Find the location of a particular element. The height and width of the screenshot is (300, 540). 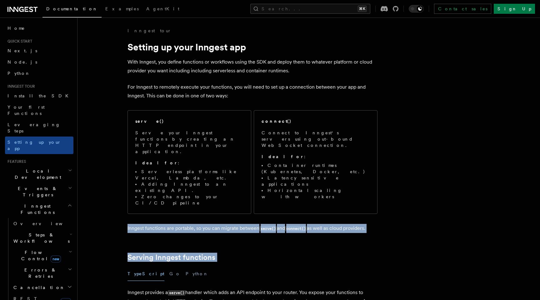

a: Install the SDK is located at coordinates (39, 96).